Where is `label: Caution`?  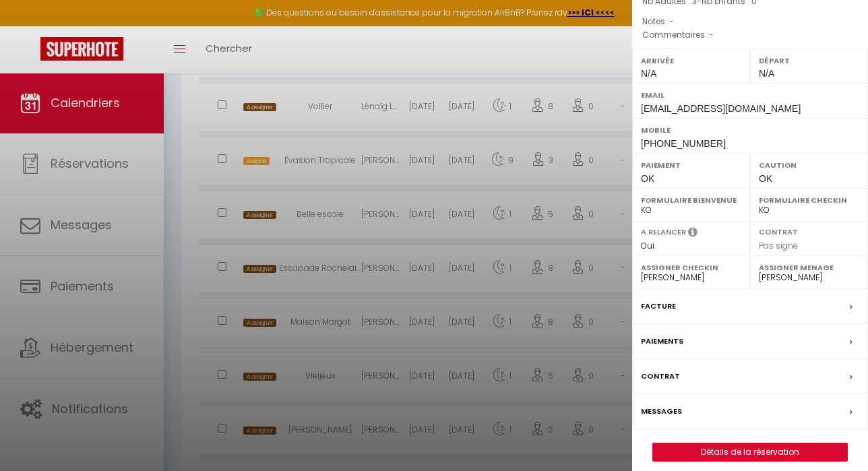
label: Caution is located at coordinates (808, 165).